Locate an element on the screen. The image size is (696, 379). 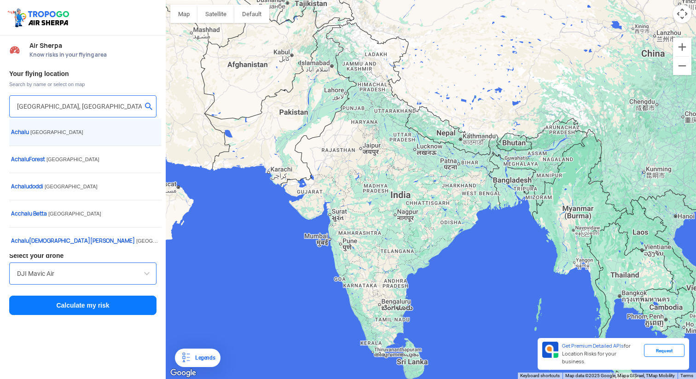
span: Search by name or select on map is located at coordinates (83, 84).